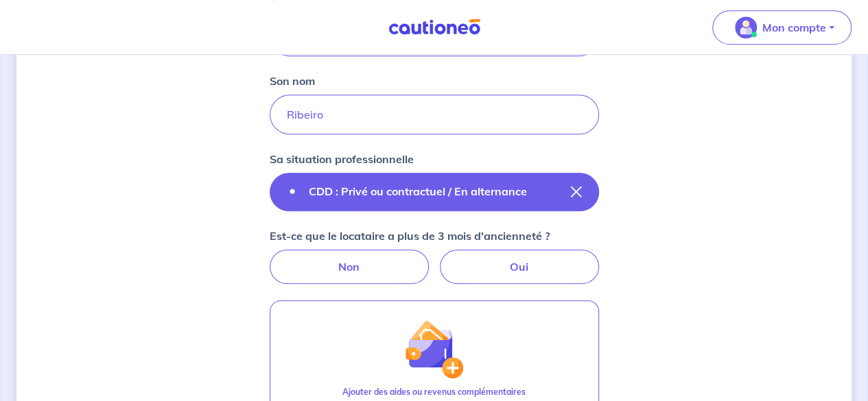 The image size is (868, 401). What do you see at coordinates (519, 266) in the screenshot?
I see `label: Oui` at bounding box center [519, 266].